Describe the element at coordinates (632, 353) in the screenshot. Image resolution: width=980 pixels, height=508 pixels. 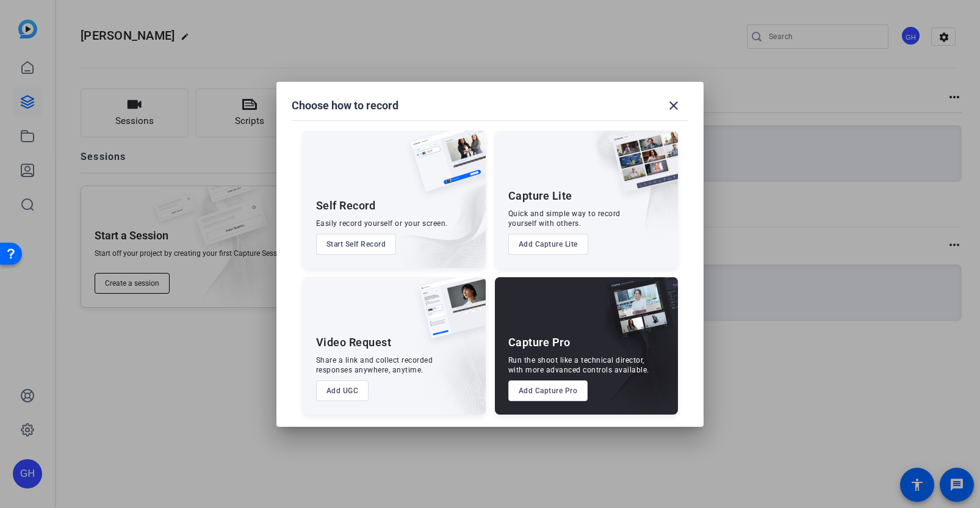
I see `img: embarkstudio-capture-pro.png` at that location.